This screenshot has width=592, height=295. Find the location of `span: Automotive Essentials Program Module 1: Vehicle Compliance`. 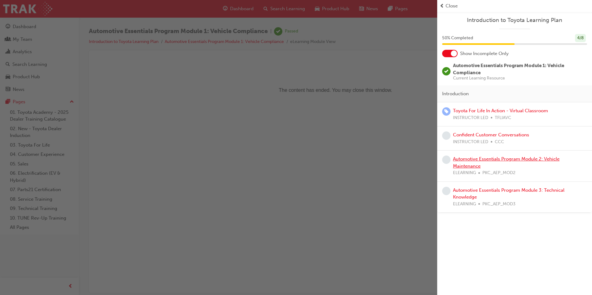

span: Automotive Essentials Program Module 1: Vehicle Compliance is located at coordinates (508, 69).